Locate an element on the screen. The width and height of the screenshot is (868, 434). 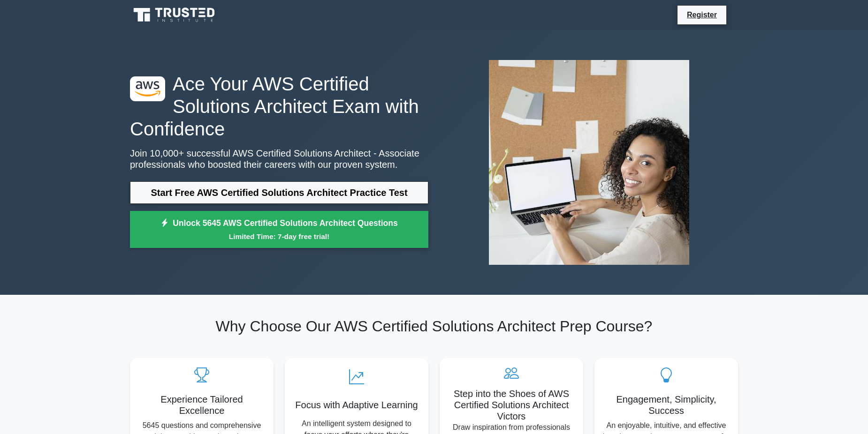
a: Register is located at coordinates (701, 15).